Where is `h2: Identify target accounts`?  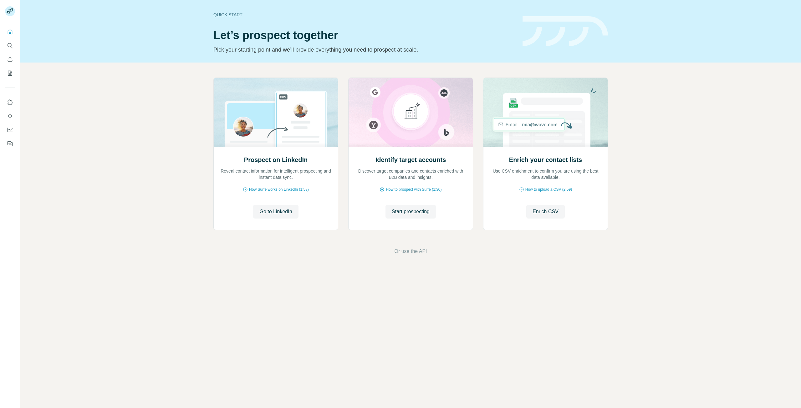 h2: Identify target accounts is located at coordinates (411, 160).